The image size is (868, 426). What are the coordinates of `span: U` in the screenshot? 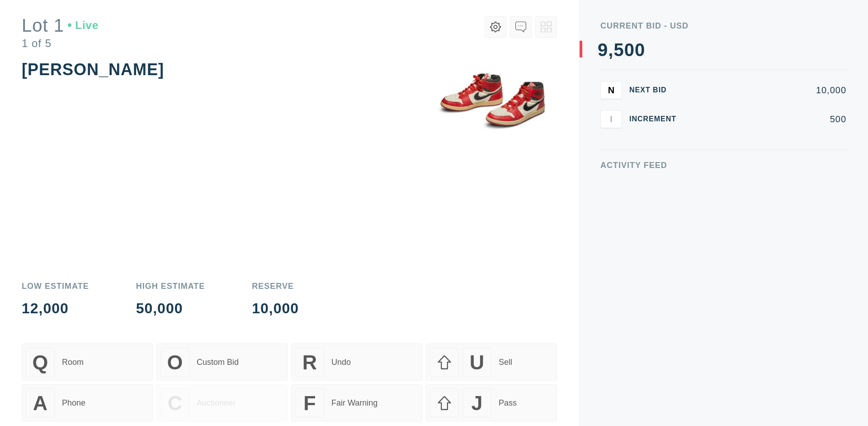 It's located at (477, 345).